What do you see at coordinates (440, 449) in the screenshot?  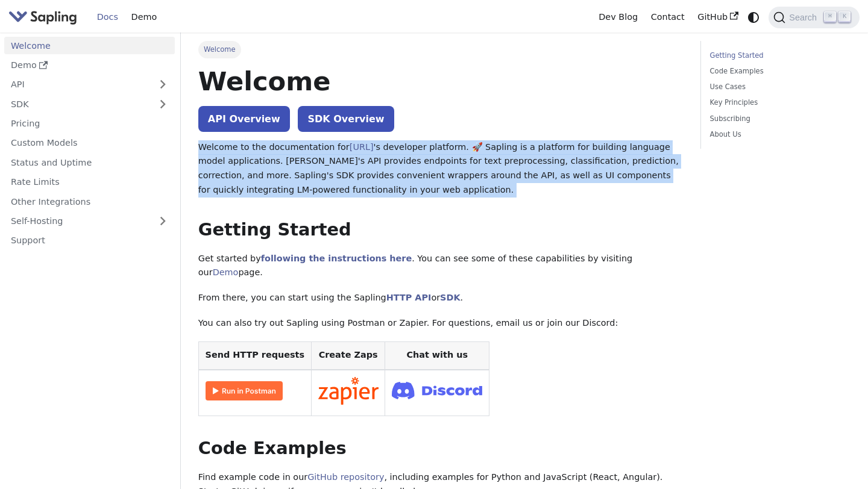 I see `h2: Code Examples` at bounding box center [440, 449].